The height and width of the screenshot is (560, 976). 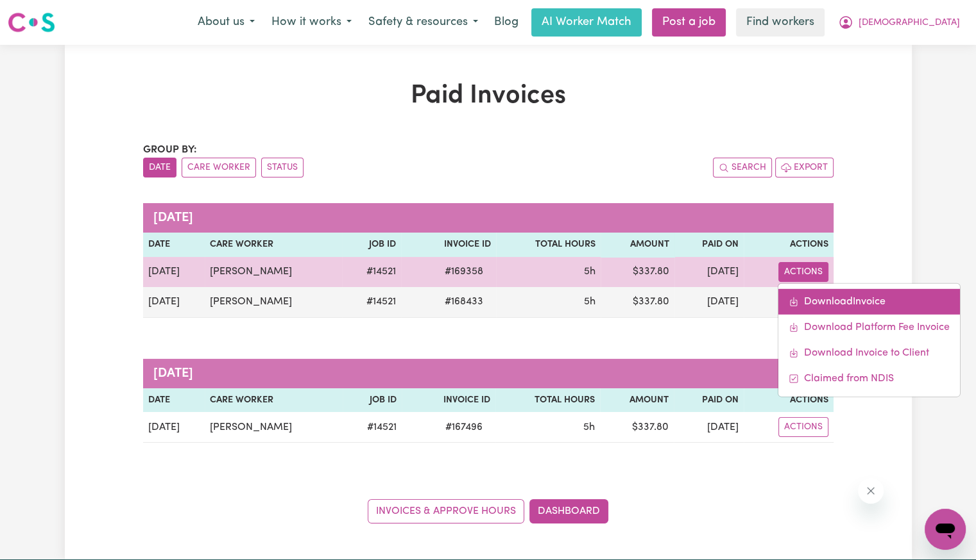 I want to click on a: Mark invoice #169358 as claimed from NDIS, so click(x=869, y=378).